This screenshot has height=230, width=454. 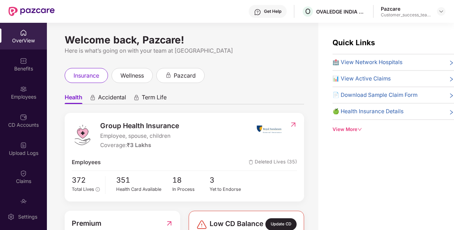 What do you see at coordinates (32, 11) in the screenshot?
I see `img: New Pazcare Logo` at bounding box center [32, 11].